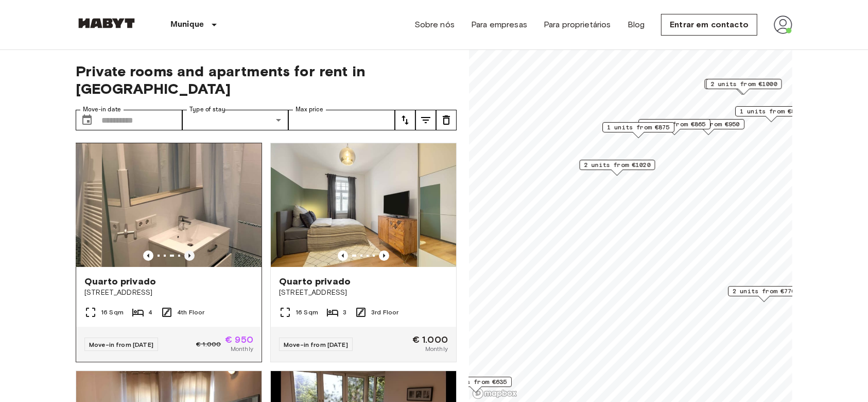 The width and height of the screenshot is (868, 402). I want to click on label: Type of stay, so click(208, 109).